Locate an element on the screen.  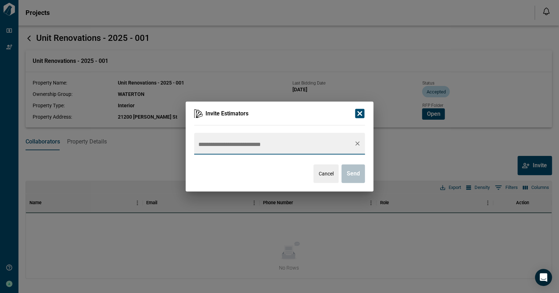
div: Open Intercom Messenger is located at coordinates (544, 277).